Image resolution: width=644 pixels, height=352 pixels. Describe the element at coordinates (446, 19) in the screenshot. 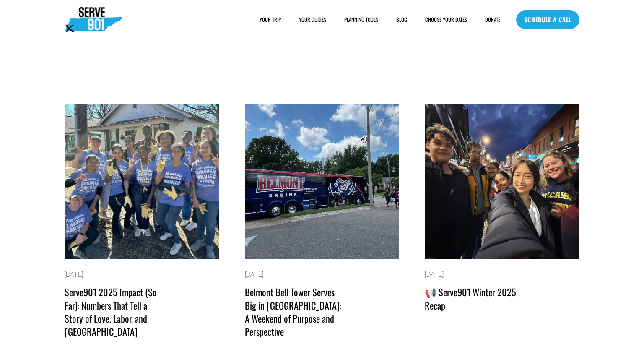

I see `a: CHOOSE YOUR DATES` at that location.